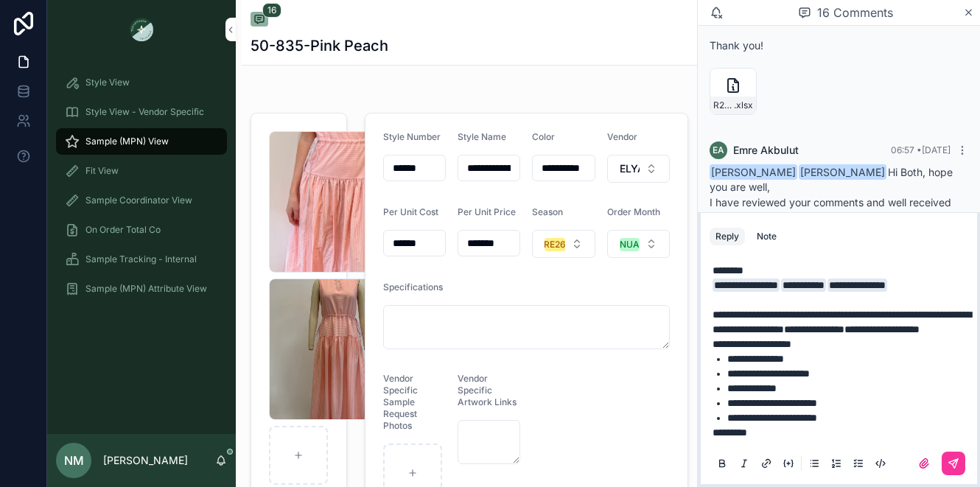 The image size is (980, 487). Describe the element at coordinates (629, 169) in the screenshot. I see `span: ELYAF` at that location.